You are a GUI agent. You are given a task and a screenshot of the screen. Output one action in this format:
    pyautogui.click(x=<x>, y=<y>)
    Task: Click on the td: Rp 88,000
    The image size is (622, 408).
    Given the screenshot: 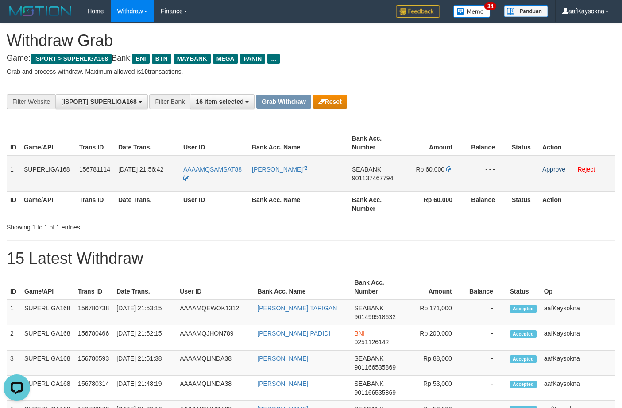 What is the action you would take?
    pyautogui.click(x=434, y=363)
    